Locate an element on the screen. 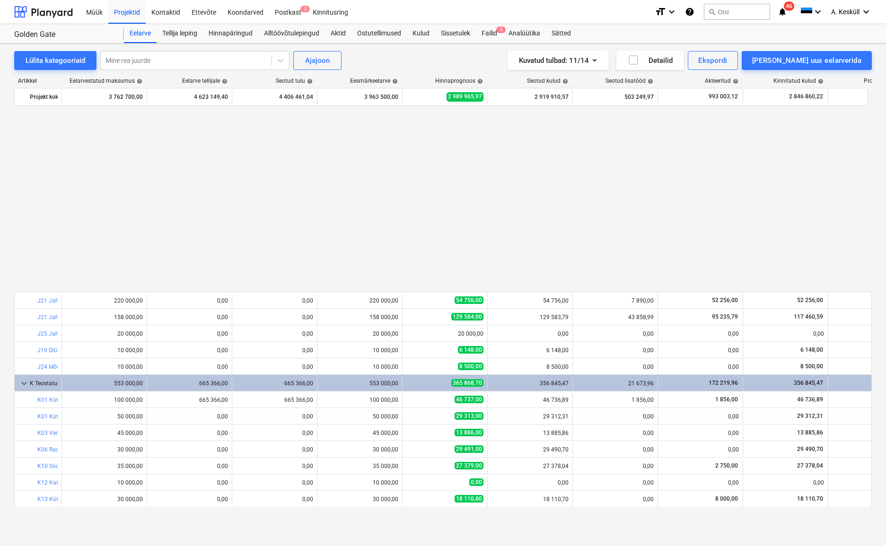 This screenshot has height=546, width=886. div: 356 845,47 is located at coordinates (530, 384).